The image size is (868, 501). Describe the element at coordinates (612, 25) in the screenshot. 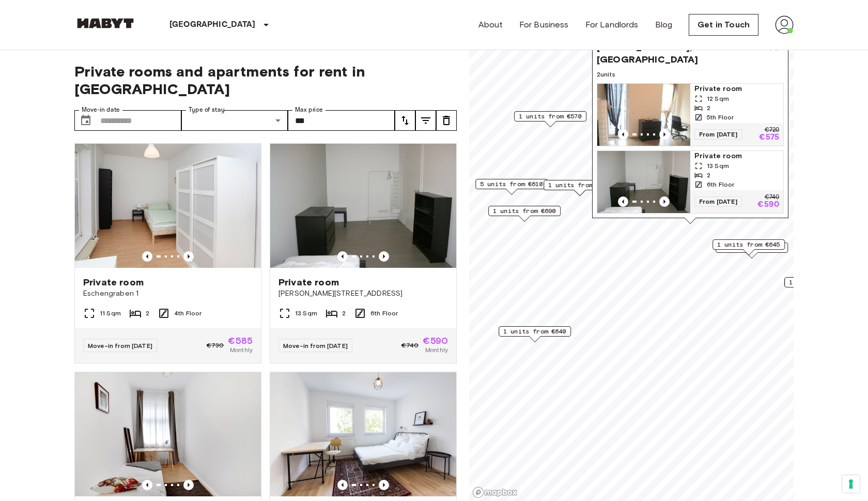

I see `a: For Landlords` at that location.